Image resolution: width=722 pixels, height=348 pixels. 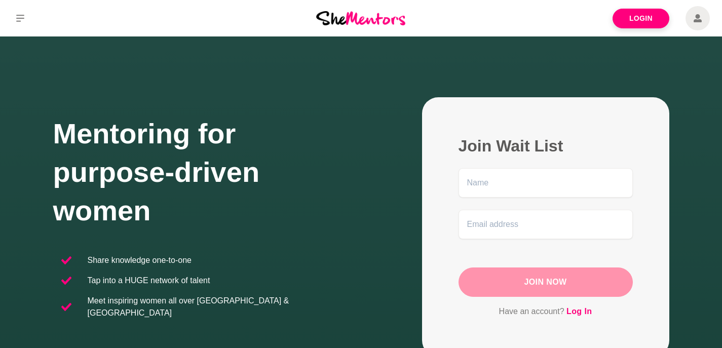 What do you see at coordinates (361, 18) in the screenshot?
I see `img: She Mentors Logo` at bounding box center [361, 18].